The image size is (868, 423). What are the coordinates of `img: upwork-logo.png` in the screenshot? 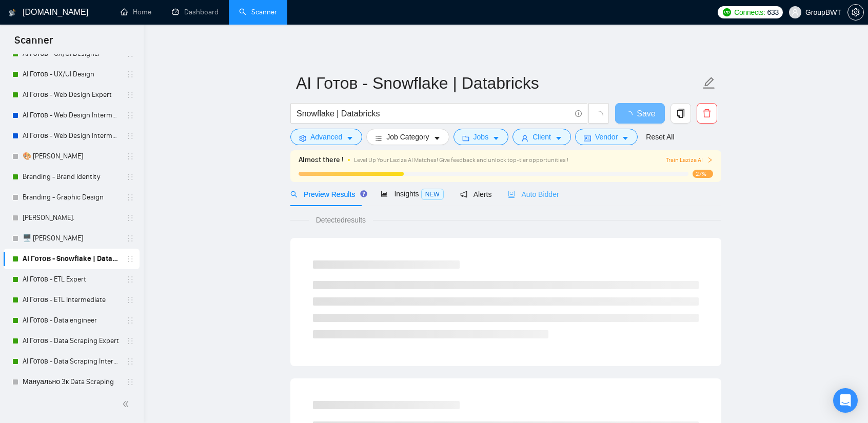 It's located at (727, 12).